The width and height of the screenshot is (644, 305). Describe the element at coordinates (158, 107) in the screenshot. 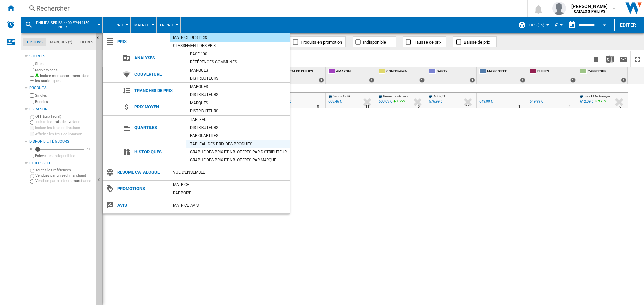

I see `span: Prix moyen` at that location.